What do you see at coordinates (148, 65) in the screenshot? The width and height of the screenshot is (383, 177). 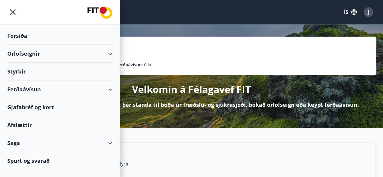 I see `span: 0 kr.` at bounding box center [148, 65].